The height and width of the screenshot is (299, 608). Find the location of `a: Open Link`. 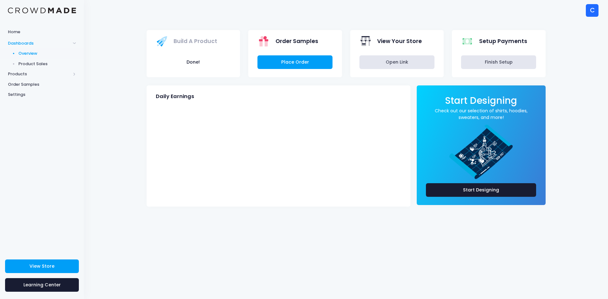

a: Open Link is located at coordinates (397, 62).